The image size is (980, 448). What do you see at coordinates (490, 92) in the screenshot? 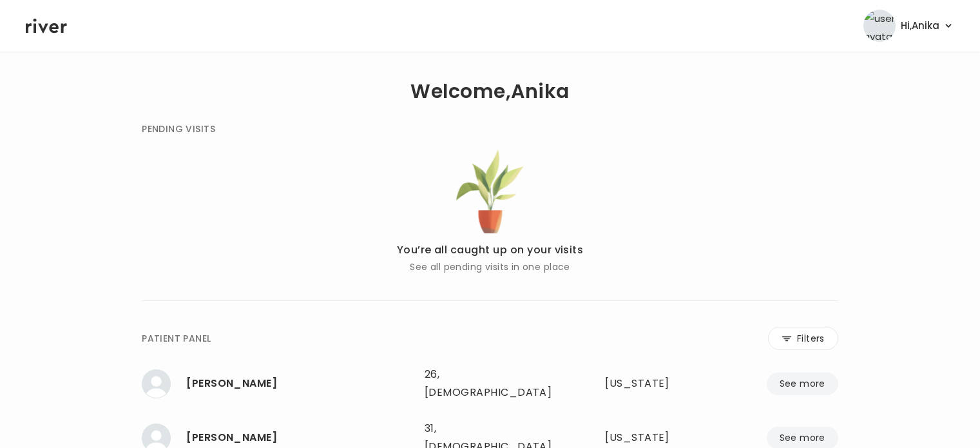
I see `h1: Welcome, Anika` at bounding box center [490, 92].